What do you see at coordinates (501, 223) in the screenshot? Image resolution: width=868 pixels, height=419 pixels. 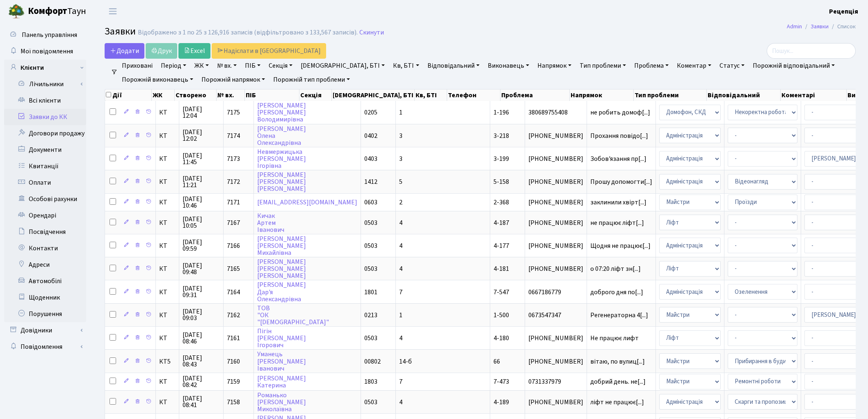 I see `span: 4-187` at bounding box center [501, 223].